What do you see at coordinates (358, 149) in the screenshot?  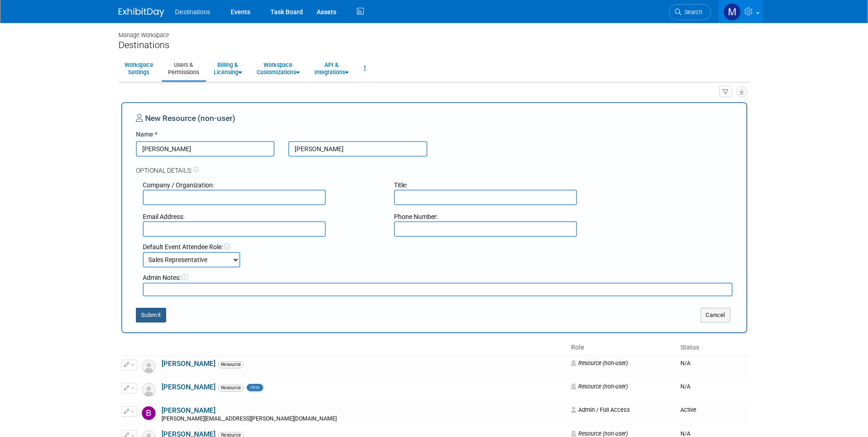 I see `input: Last Name` at bounding box center [358, 149].